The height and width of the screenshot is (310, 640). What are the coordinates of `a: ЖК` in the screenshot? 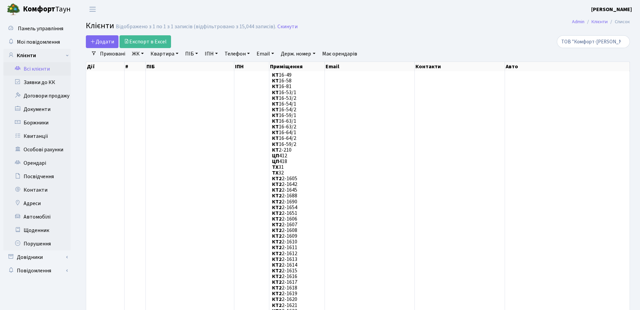 It's located at (138, 54).